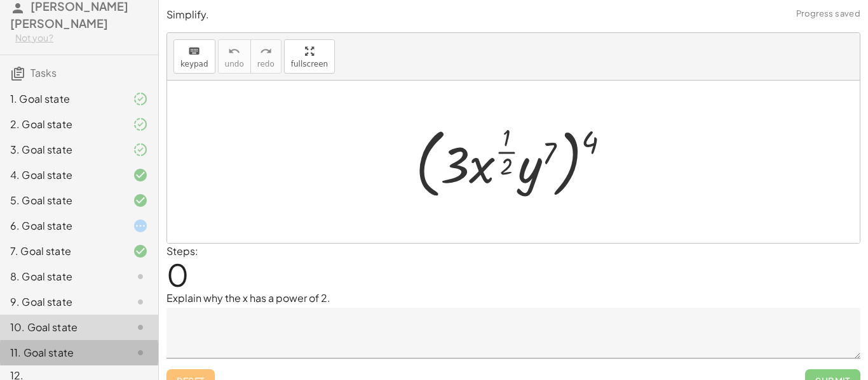 This screenshot has height=380, width=868. I want to click on button: fullscreen, so click(310, 57).